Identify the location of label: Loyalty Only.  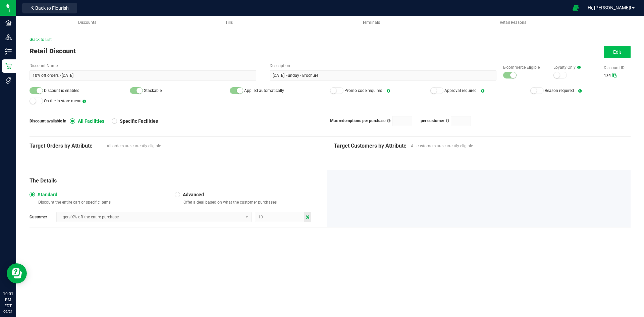
(575, 67).